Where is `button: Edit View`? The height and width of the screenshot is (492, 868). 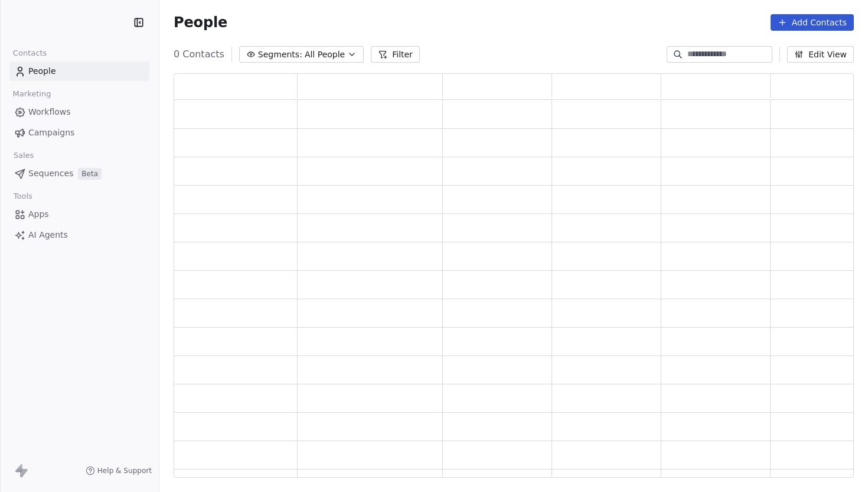 button: Edit View is located at coordinates (820, 55).